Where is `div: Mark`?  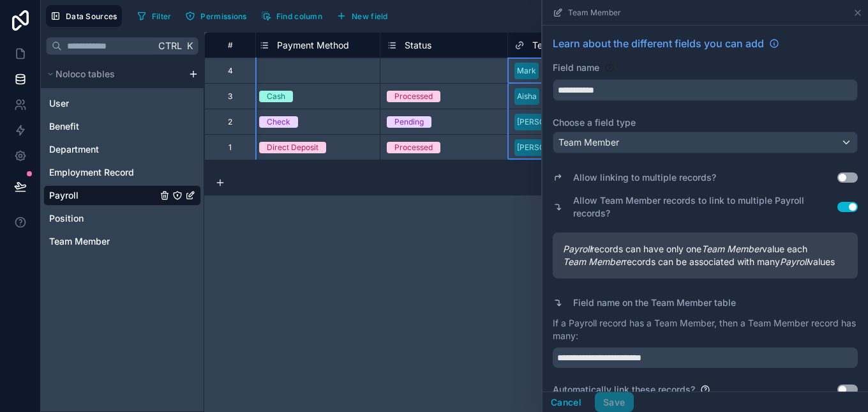 div: Mark is located at coordinates (527, 70).